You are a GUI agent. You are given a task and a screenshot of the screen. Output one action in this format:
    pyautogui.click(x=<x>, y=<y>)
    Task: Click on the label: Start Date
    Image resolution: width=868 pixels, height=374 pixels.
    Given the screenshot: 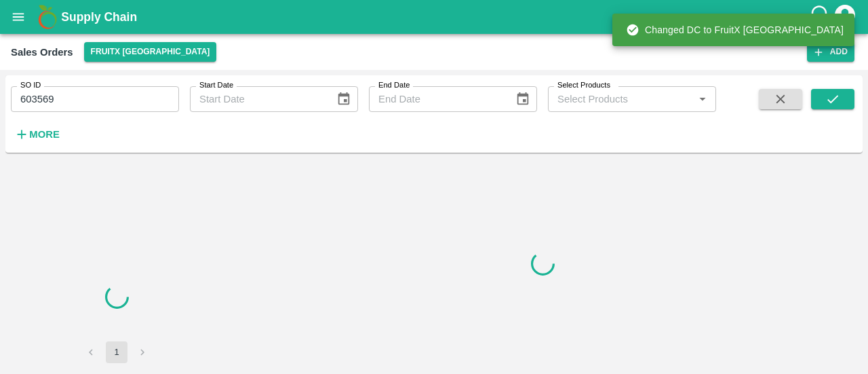 What is the action you would take?
    pyautogui.click(x=217, y=85)
    